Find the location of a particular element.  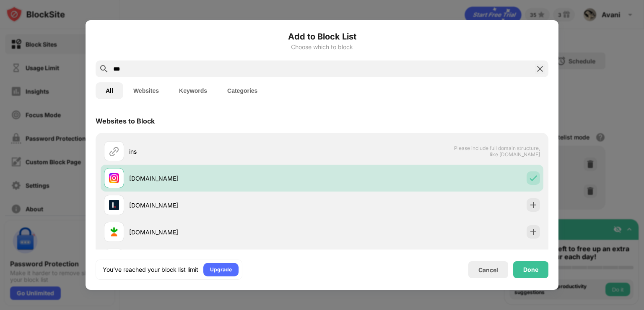

div: Upgrade is located at coordinates (221, 269).